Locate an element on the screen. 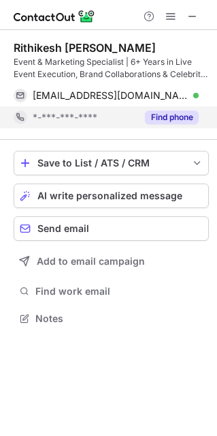  span: Send email is located at coordinates (63, 228).